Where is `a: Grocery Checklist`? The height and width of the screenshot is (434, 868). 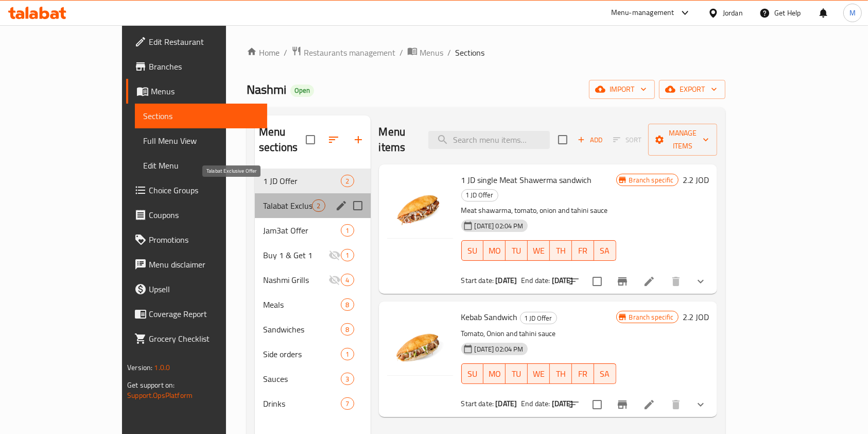
a: Grocery Checklist is located at coordinates (197, 338).